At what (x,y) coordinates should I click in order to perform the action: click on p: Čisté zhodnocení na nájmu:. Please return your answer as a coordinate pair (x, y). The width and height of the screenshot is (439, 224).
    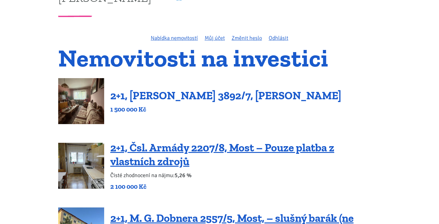
    Looking at the image, I should click on (245, 175).